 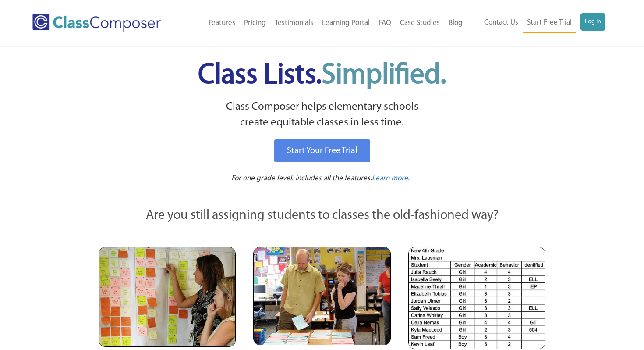 What do you see at coordinates (322, 151) in the screenshot?
I see `span: Start Your Free Trial` at bounding box center [322, 151].